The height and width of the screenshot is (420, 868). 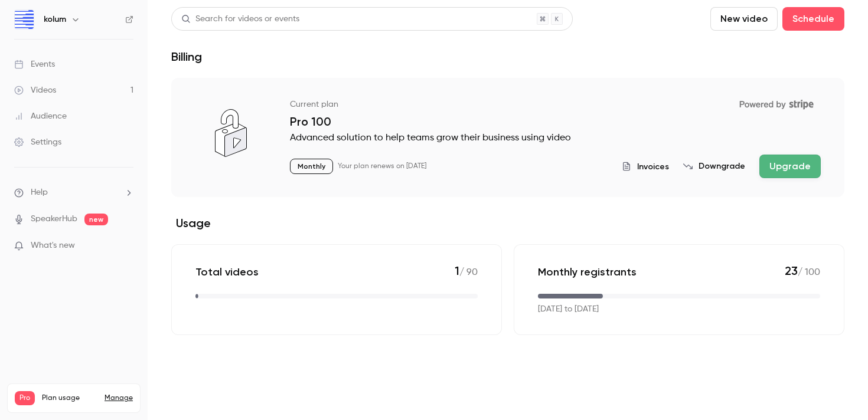 What do you see at coordinates (744, 19) in the screenshot?
I see `button: New video` at bounding box center [744, 19].